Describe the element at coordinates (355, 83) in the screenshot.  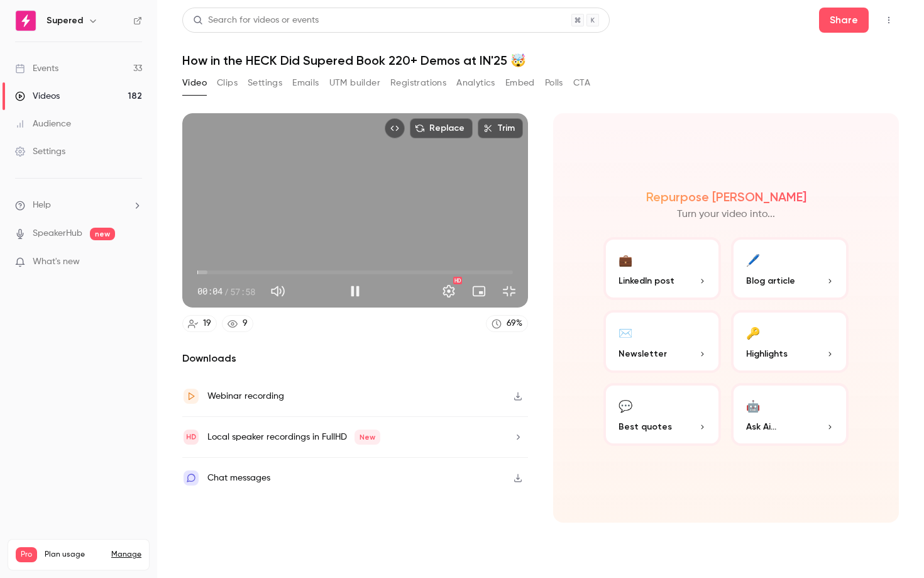
I see `button: UTM builder` at that location.